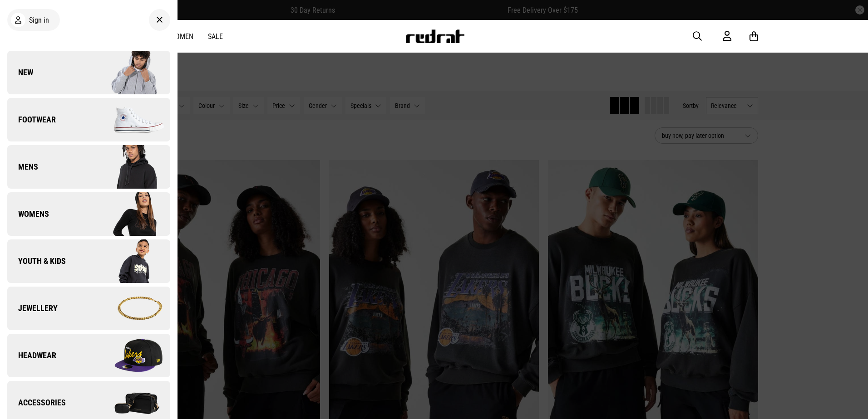  What do you see at coordinates (39, 20) in the screenshot?
I see `span: Sign in` at bounding box center [39, 20].